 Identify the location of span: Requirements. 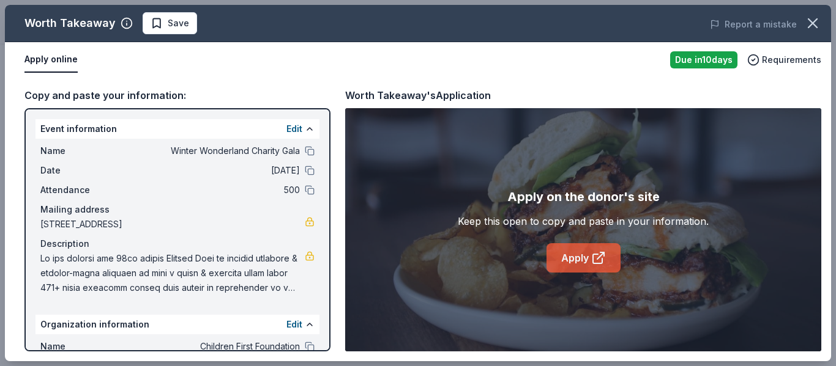
(791, 60).